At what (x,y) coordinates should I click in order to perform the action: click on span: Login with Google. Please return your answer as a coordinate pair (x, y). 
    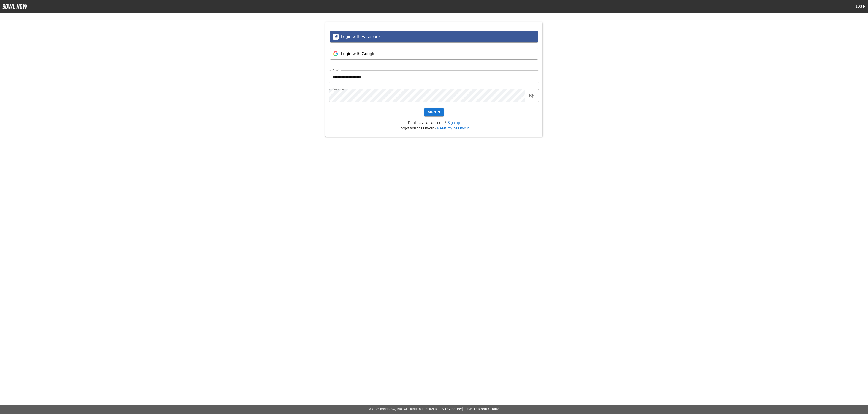
    Looking at the image, I should click on (358, 53).